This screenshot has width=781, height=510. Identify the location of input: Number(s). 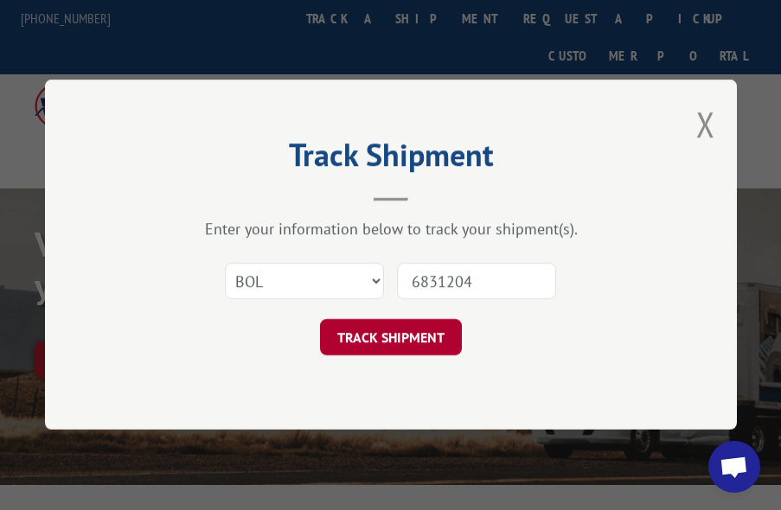
(476, 282).